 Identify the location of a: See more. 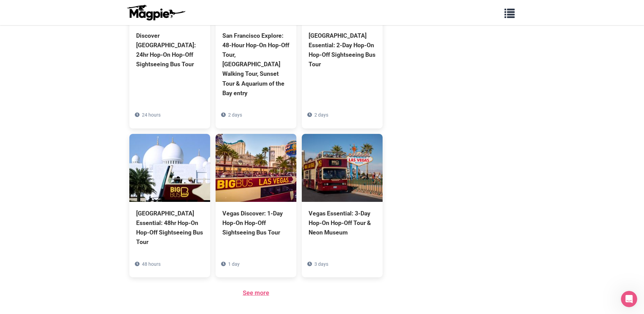
(256, 292).